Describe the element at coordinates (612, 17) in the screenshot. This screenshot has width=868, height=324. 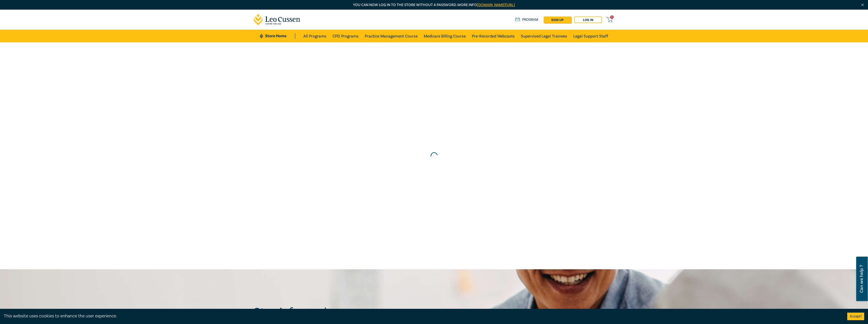
I see `span: 0` at that location.